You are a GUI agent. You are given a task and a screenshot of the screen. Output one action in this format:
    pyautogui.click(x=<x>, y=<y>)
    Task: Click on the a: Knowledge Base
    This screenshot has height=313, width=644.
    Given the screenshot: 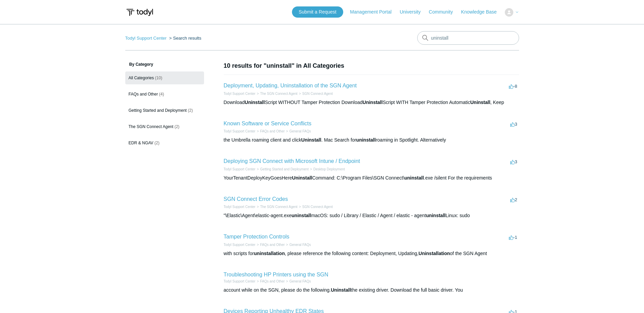 What is the action you would take?
    pyautogui.click(x=483, y=12)
    